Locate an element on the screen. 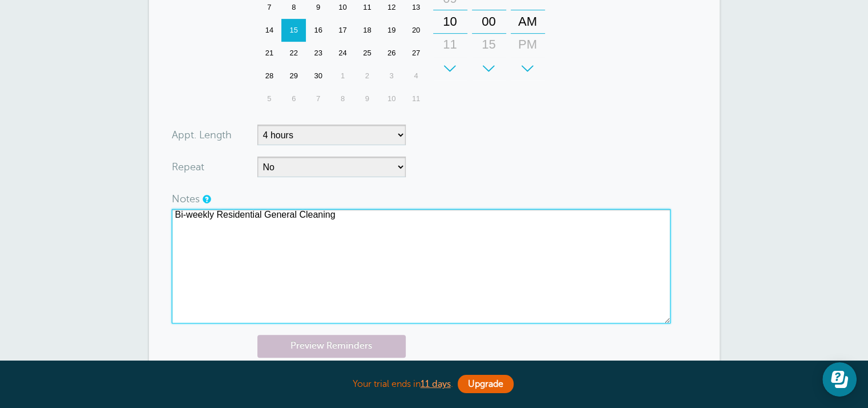  div: 28 is located at coordinates (269, 76).